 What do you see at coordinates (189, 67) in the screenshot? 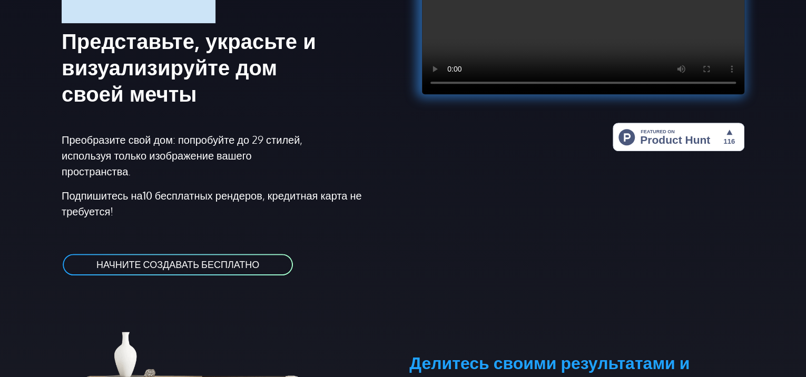
I see `ya-tr-span: Представьте, украсьте и визуализируйте дом своей мечты` at bounding box center [189, 67].